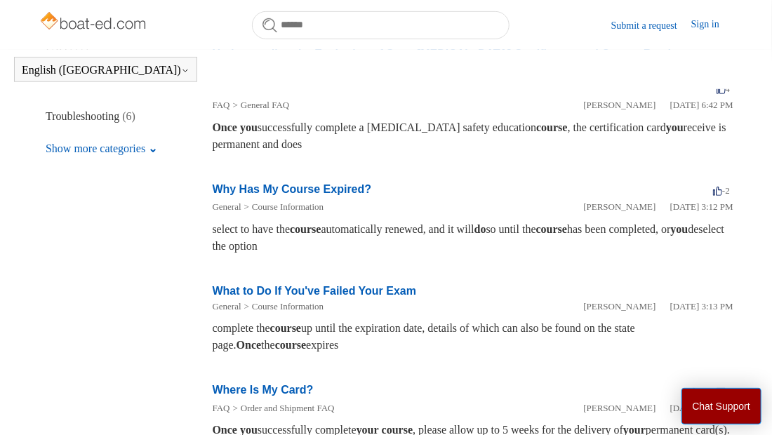  Describe the element at coordinates (315, 291) in the screenshot. I see `a: What to Do If You've Failed Your Exam` at that location.